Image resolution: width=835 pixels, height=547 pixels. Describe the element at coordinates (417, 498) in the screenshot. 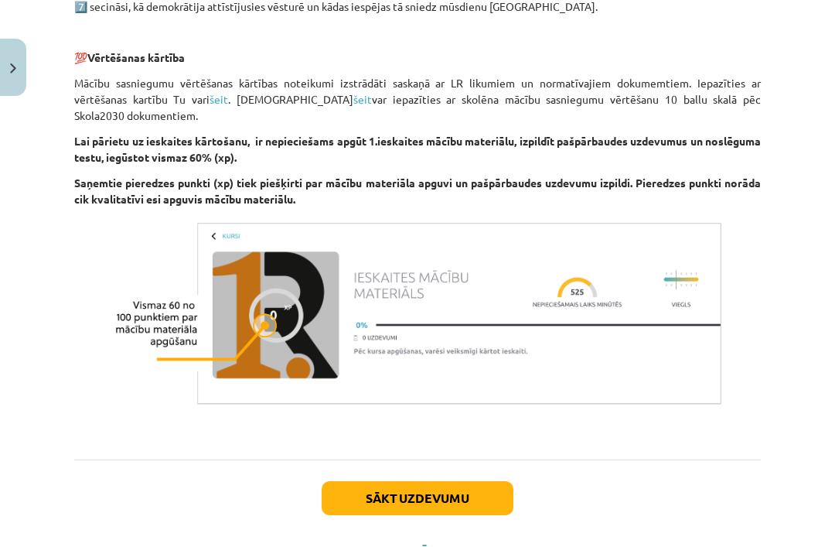

I see `button: Sākt uzdevumu` at that location.